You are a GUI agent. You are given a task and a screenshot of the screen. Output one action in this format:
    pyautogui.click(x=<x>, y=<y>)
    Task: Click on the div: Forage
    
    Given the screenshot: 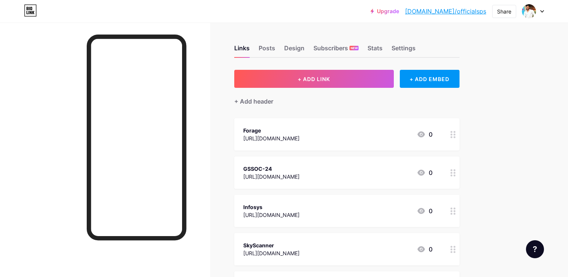 What is the action you would take?
    pyautogui.click(x=271, y=130)
    